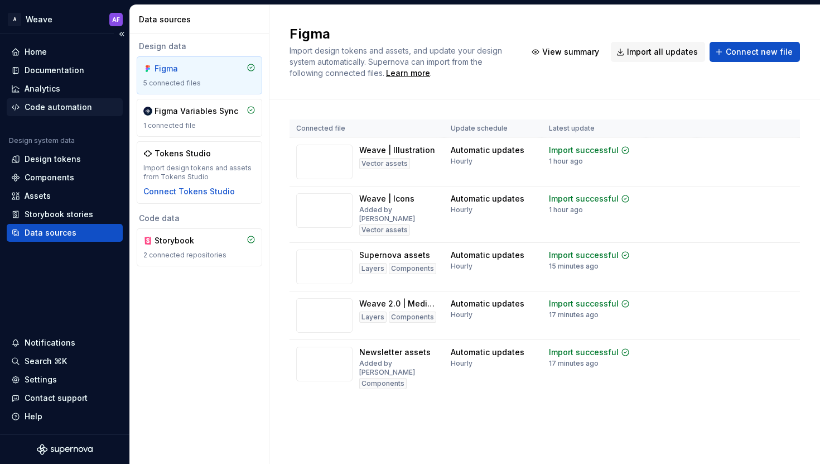  Describe the element at coordinates (394, 255) in the screenshot. I see `div: Supernova assets` at that location.